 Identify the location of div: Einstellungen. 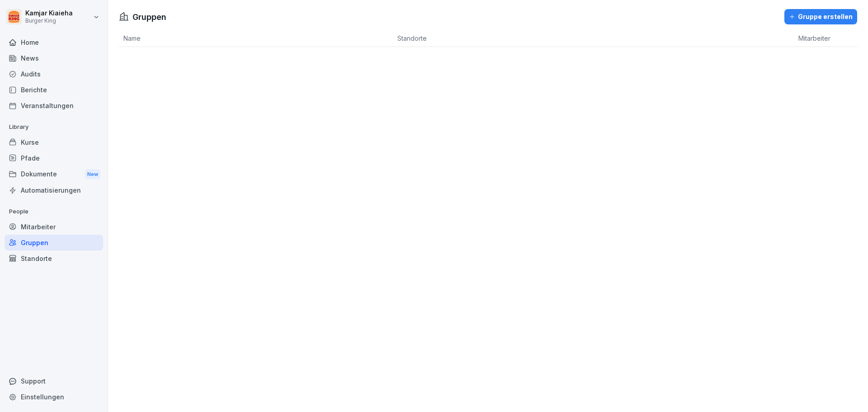
(54, 397).